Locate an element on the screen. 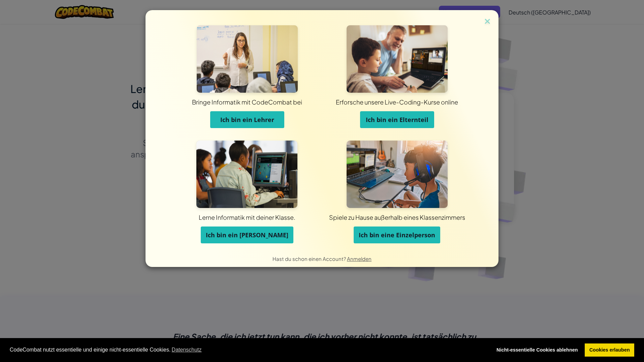 This screenshot has width=644, height=362. a: Anmelden is located at coordinates (359, 258).